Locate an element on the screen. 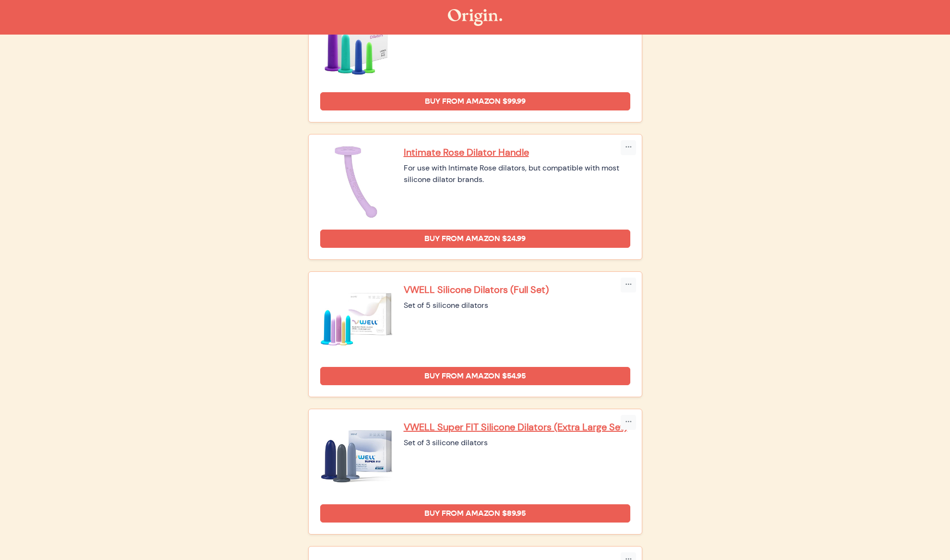  img: The Origin Shop is located at coordinates (475, 17).